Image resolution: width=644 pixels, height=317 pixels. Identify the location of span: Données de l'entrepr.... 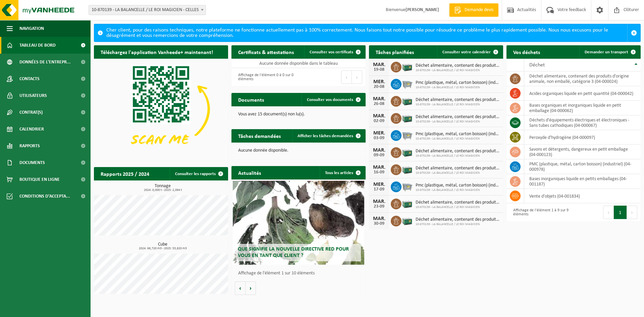
(45, 62).